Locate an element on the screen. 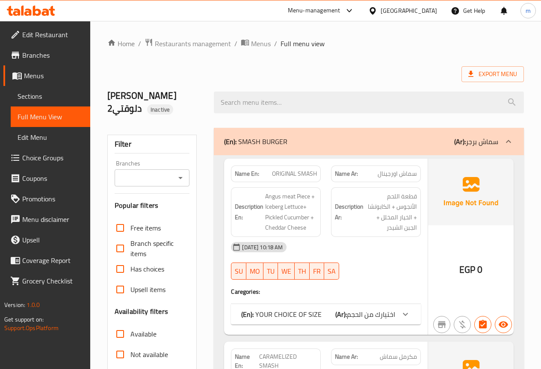 The image size is (541, 369). h3: Availability filters is located at coordinates (141, 312).